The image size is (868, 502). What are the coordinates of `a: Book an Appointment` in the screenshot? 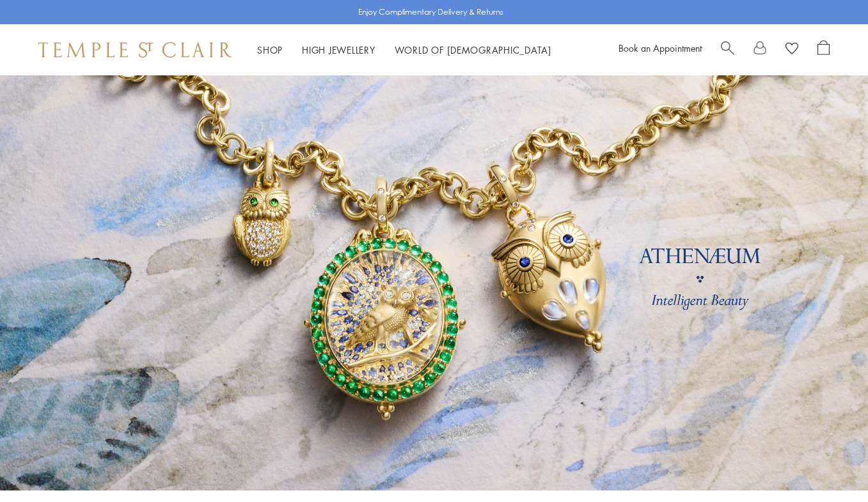 It's located at (659, 48).